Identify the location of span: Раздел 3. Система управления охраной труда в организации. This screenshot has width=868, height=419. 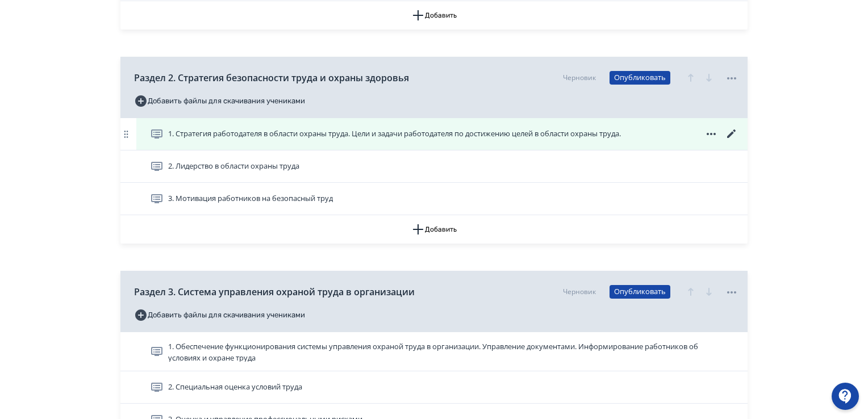
(274, 293).